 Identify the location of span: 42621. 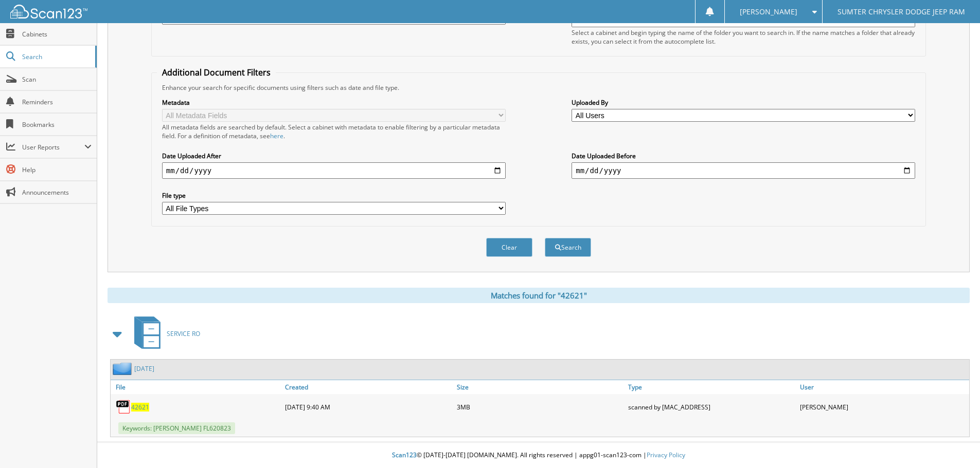
(140, 407).